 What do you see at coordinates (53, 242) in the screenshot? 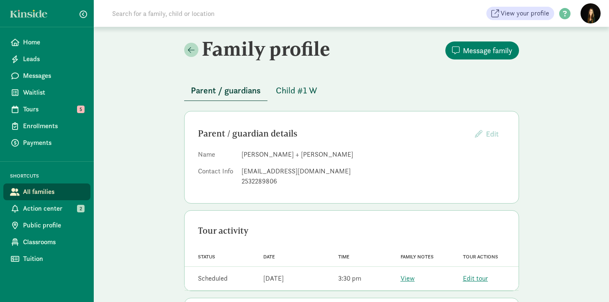
I see `span: Classrooms` at bounding box center [53, 242].